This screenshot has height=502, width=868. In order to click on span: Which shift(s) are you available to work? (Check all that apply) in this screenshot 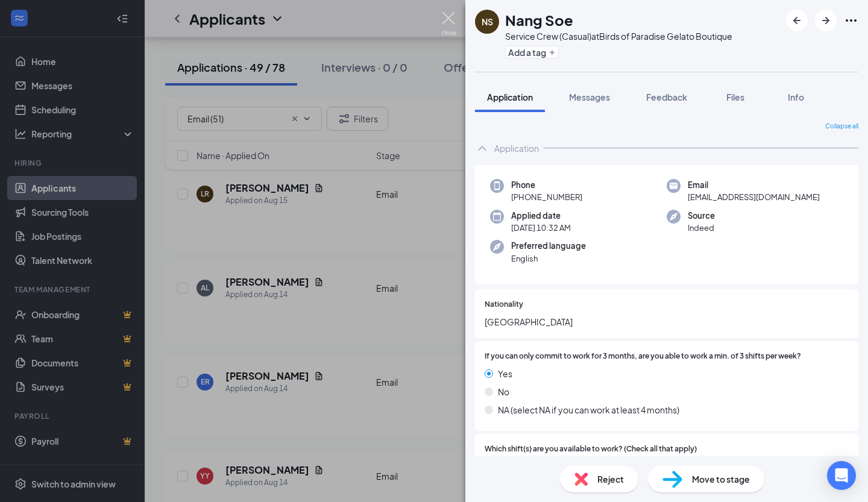, I will do `click(590, 449)`.